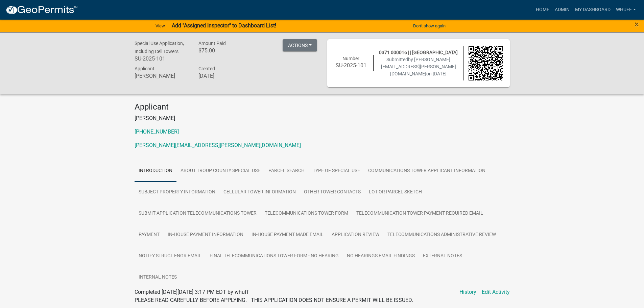 The height and width of the screenshot is (308, 644). I want to click on a: In-House Payment Made Email, so click(287, 235).